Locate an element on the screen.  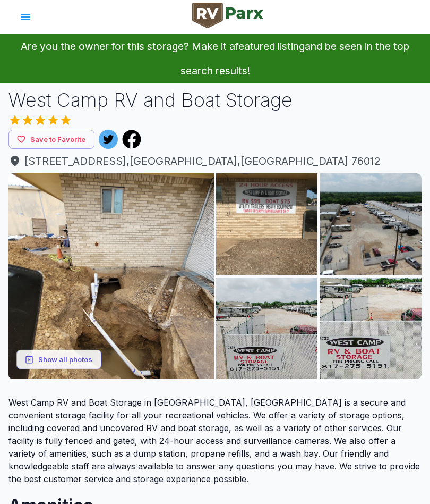
button: Save to Favorite is located at coordinates (52, 139).